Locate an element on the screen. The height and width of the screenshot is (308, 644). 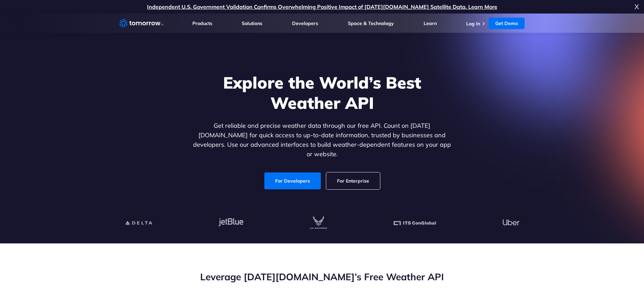
a: Get Demo is located at coordinates (506, 23).